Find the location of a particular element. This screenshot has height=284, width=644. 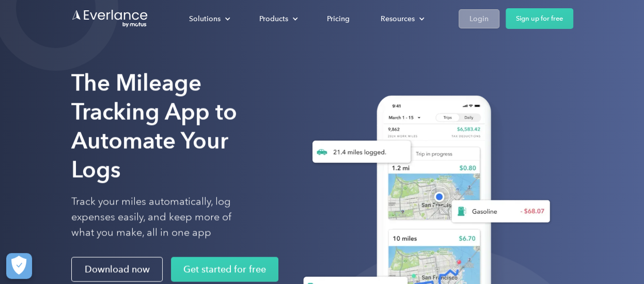

a: Download now is located at coordinates (117, 270).